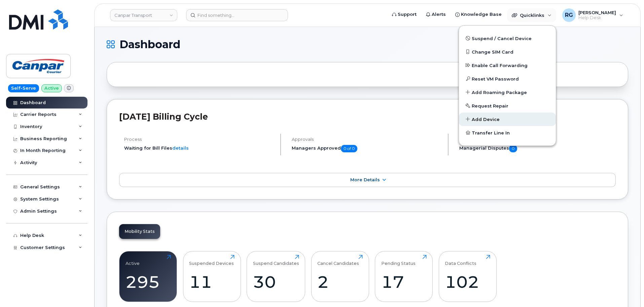 Image resolution: width=644 pixels, height=307 pixels. Describe the element at coordinates (404, 281) in the screenshot. I see `div: 17` at that location.